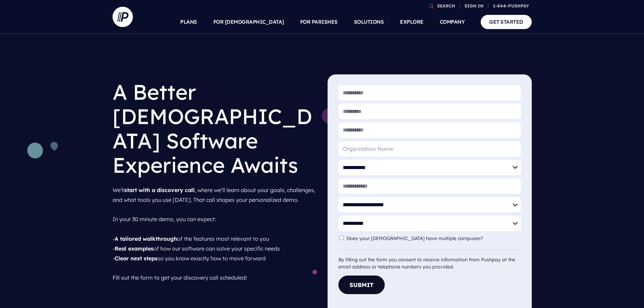 This screenshot has width=644, height=308. Describe the element at coordinates (189, 22) in the screenshot. I see `a: PLANS` at that location.